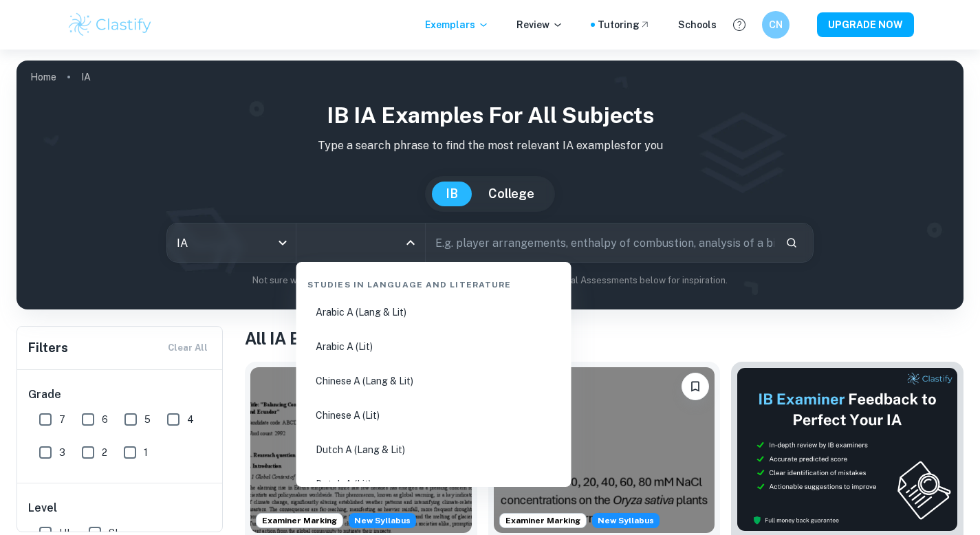 The image size is (980, 535). What do you see at coordinates (740, 24) in the screenshot?
I see `button: Help and Feedback` at bounding box center [740, 24].